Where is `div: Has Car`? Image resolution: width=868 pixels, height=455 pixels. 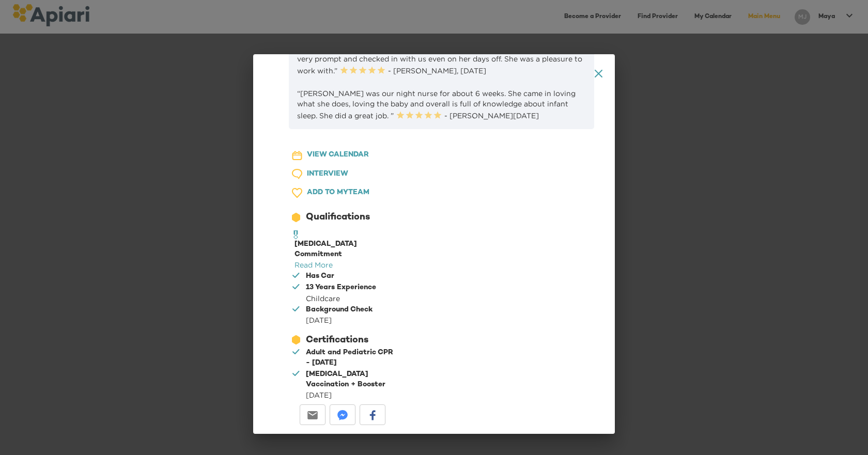 div: Has Car is located at coordinates (320, 276).